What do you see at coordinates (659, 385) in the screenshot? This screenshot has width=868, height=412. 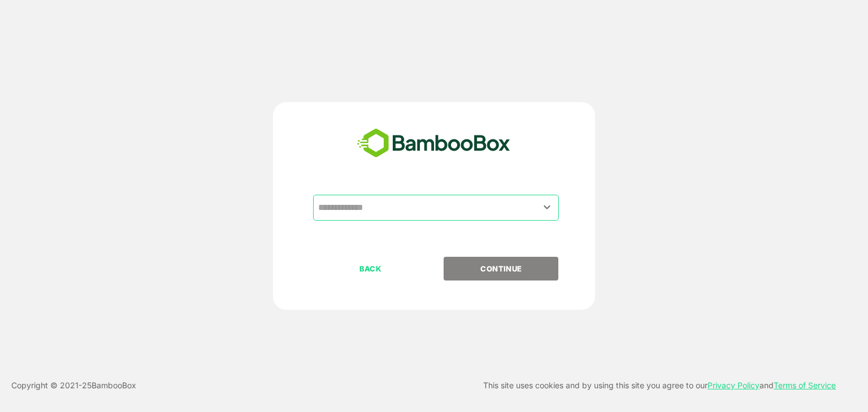 I see `p: This site uses cookies and by using this site you agree to our and` at bounding box center [659, 385].